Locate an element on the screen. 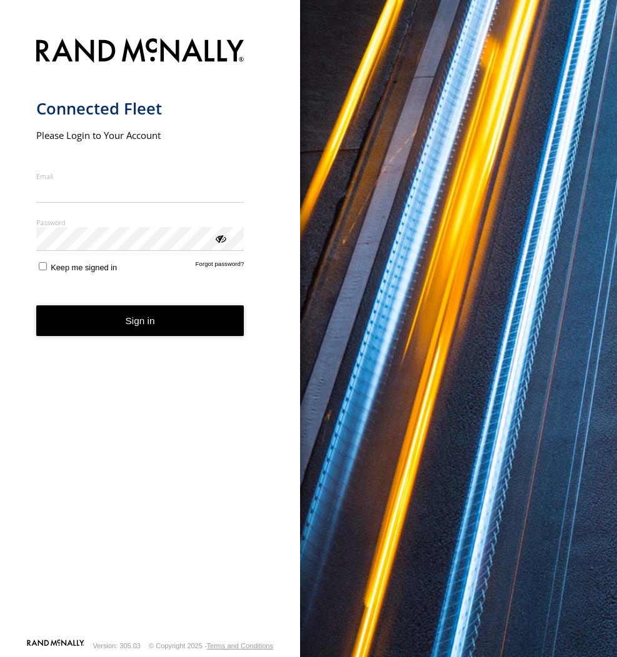 The height and width of the screenshot is (657, 617). form: main is located at coordinates (150, 334).